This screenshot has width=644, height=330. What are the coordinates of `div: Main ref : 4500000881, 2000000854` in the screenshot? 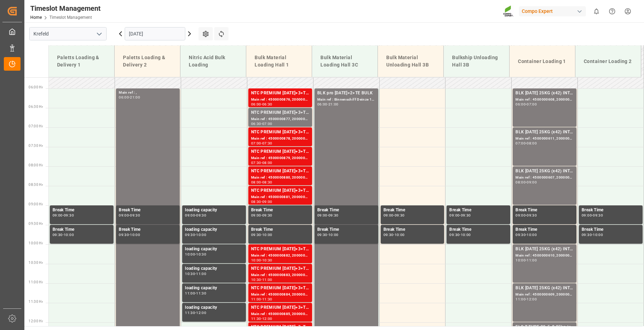 It's located at (280, 197).